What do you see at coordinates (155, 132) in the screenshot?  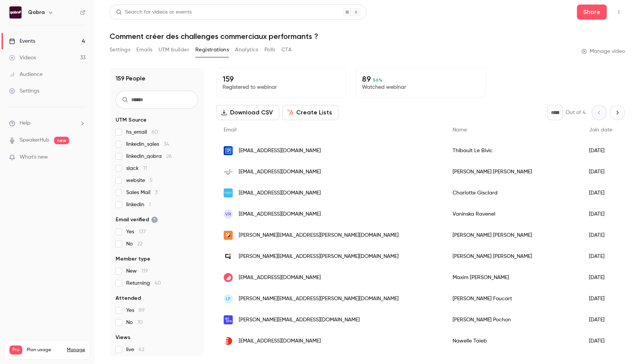 I see `span: 60` at bounding box center [155, 132].